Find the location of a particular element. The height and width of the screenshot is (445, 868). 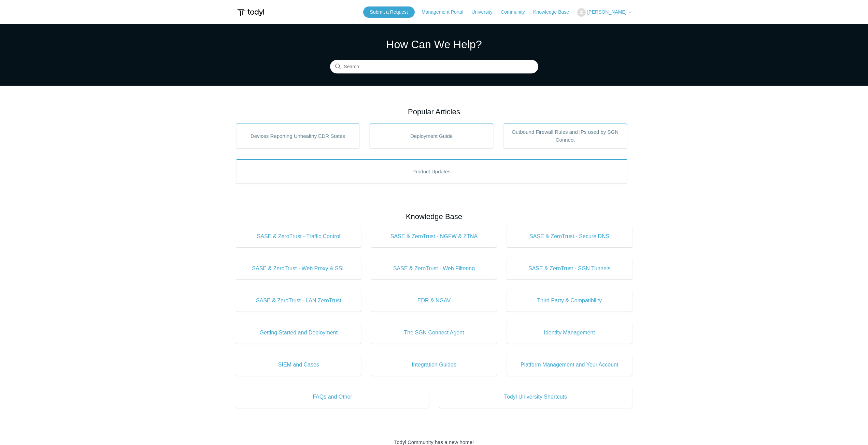

span: SIEM and Cases is located at coordinates (299, 365).